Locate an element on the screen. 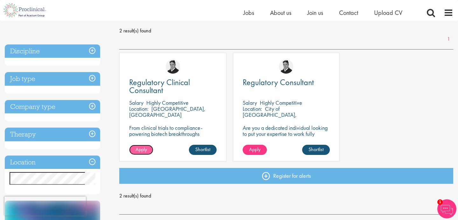 This screenshot has width=458, height=220. a: Upload CV is located at coordinates (388, 13).